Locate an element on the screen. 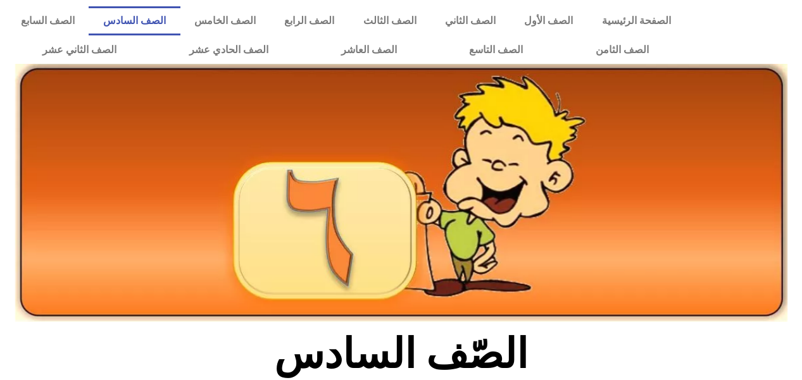 The image size is (802, 380). a: الصف الثاني is located at coordinates (470, 21).